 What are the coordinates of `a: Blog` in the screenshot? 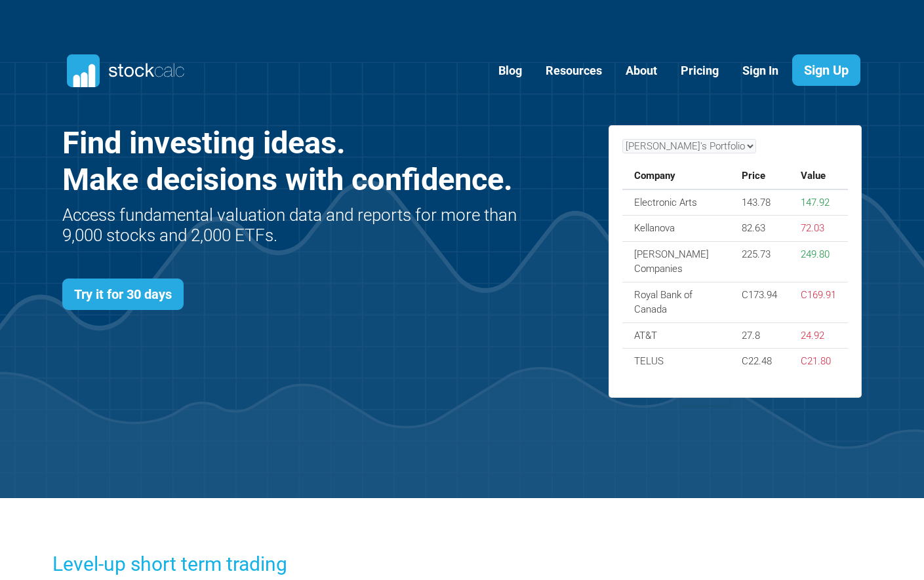 It's located at (510, 70).